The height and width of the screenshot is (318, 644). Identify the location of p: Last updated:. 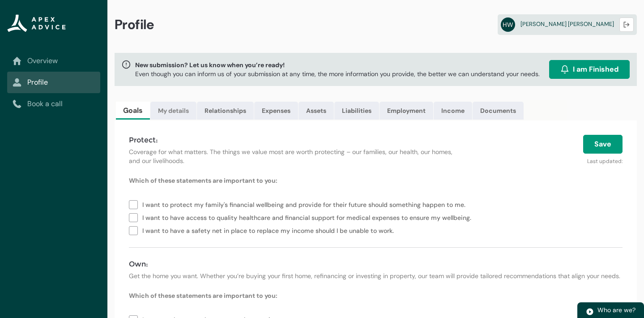
(544, 159).